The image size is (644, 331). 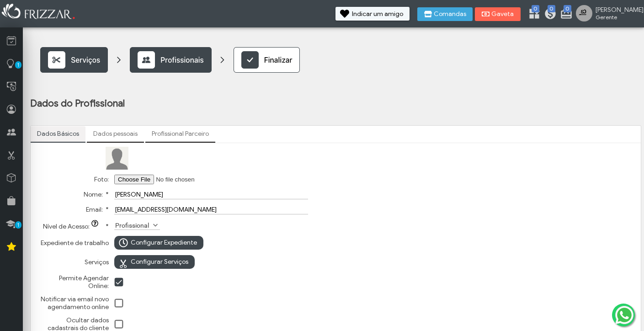 I want to click on label: Foto:, so click(x=101, y=179).